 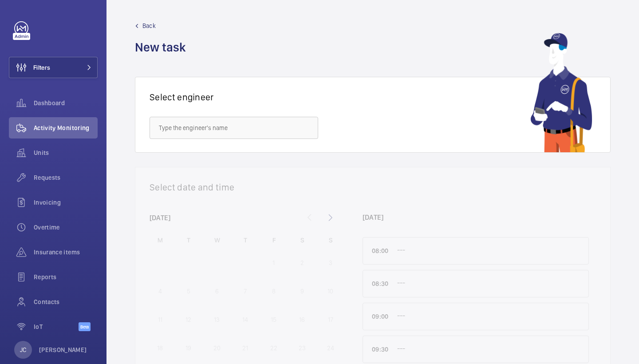 I want to click on span: Overtime, so click(x=65, y=227).